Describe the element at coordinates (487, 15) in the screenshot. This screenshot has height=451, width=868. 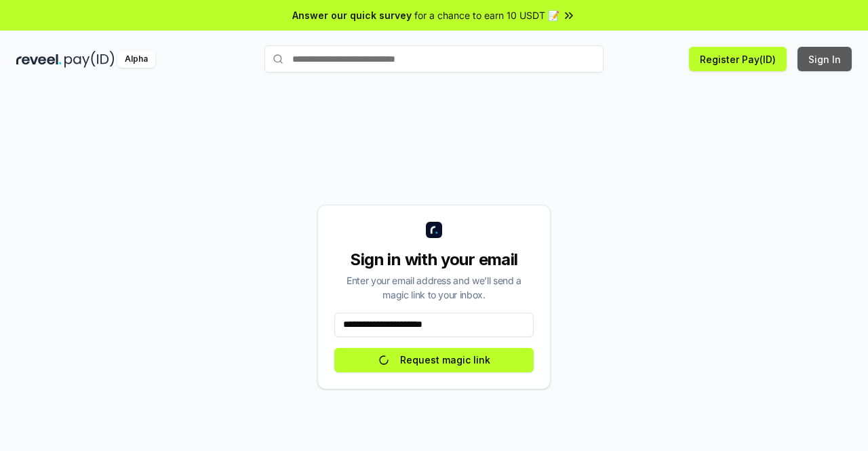
I see `span: for a chance to earn 10 USDT 📝` at that location.